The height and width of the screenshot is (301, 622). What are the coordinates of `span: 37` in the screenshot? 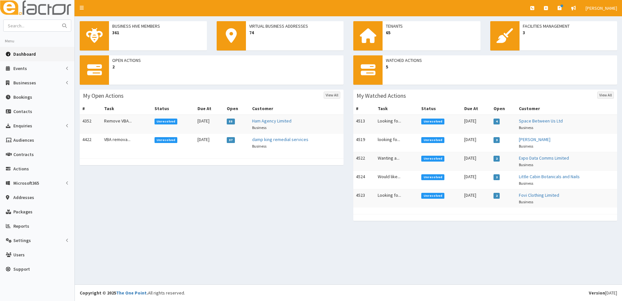 It's located at (231, 140).